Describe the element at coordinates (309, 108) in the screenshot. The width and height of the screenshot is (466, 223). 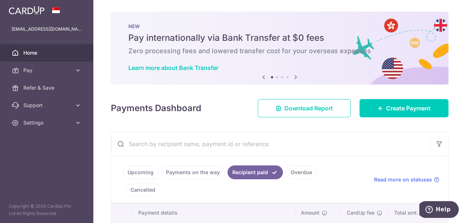
I see `span: Download Report` at that location.